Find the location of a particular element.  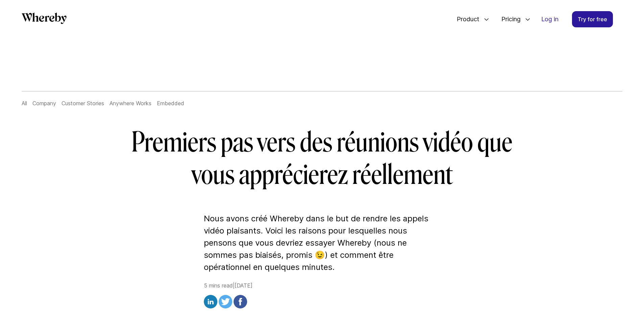

img: linkedin is located at coordinates (211, 302).